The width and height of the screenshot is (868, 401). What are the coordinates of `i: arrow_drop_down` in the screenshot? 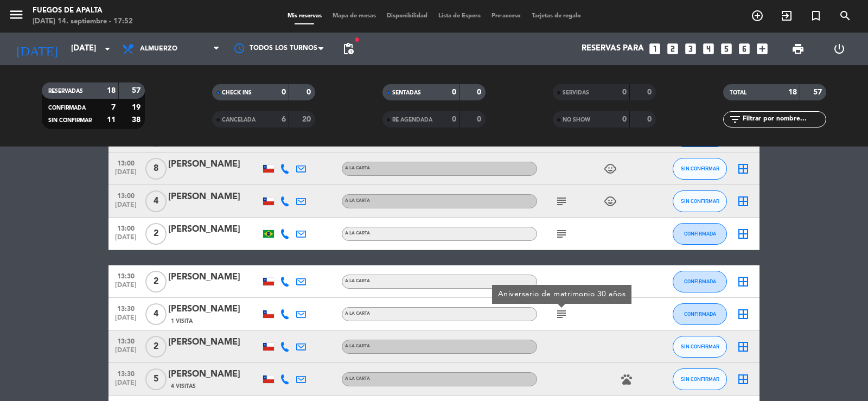 It's located at (108, 49).